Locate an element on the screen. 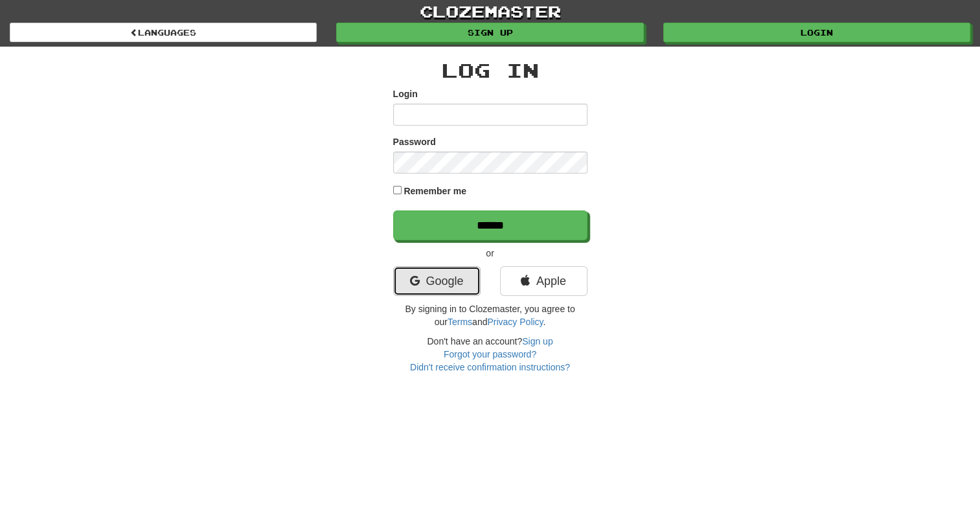 The image size is (980, 509). a: Login is located at coordinates (817, 32).